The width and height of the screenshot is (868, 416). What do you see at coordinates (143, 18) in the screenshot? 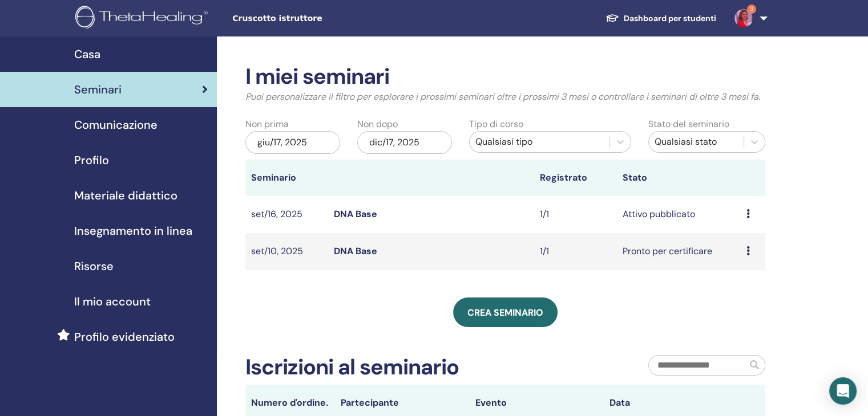
I see `img: logo.png` at bounding box center [143, 18].